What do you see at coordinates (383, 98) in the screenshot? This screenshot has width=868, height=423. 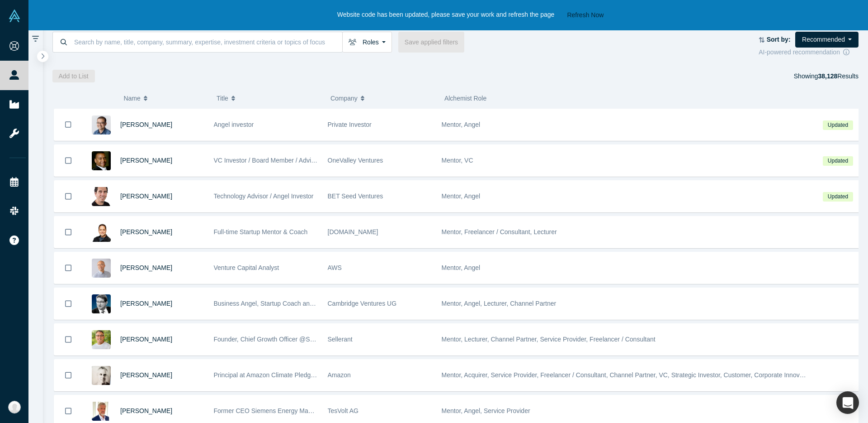 I see `button: Company` at bounding box center [383, 98].